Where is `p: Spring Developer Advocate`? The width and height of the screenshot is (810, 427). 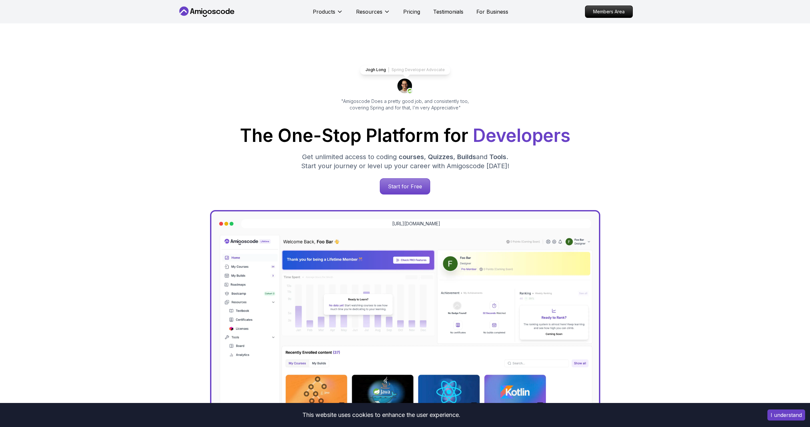 p: Spring Developer Advocate is located at coordinates (418, 70).